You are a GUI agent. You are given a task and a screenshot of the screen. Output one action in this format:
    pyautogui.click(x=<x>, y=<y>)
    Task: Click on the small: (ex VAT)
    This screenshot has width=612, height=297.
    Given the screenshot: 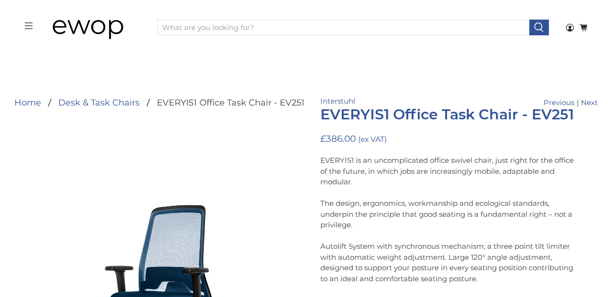 What is the action you would take?
    pyautogui.click(x=372, y=139)
    